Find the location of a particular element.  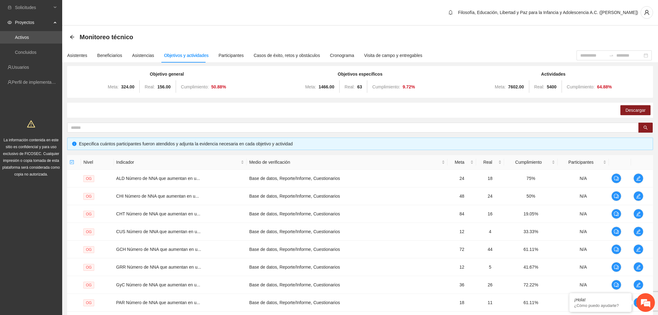

span: swap-right is located at coordinates (611, 55).